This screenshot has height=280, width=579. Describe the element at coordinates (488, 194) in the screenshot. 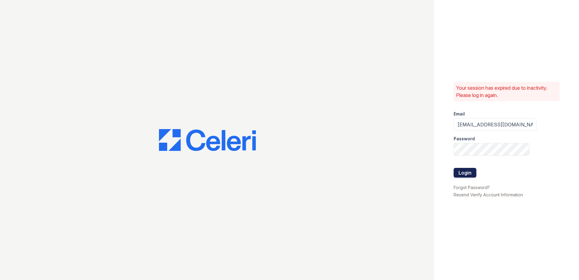

I see `a: Resend Verify Account Information` at that location.